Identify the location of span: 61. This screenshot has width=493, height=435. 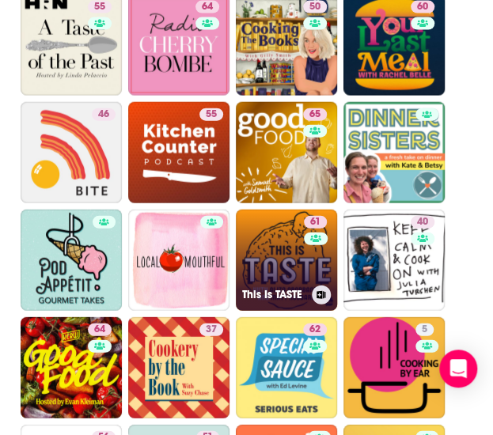
(315, 222).